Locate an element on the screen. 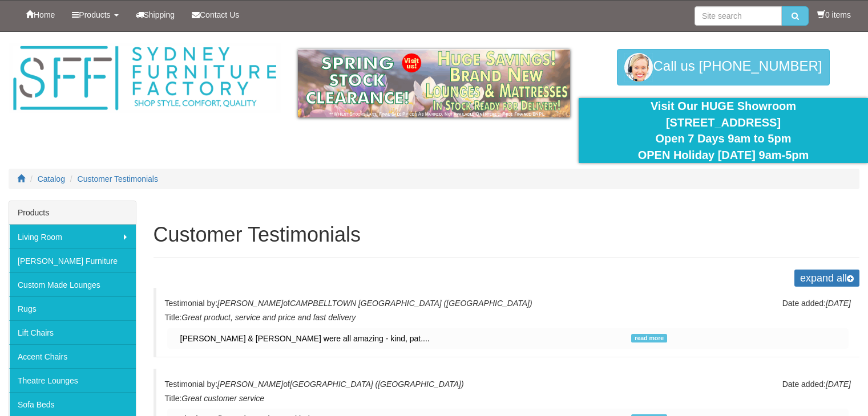 The height and width of the screenshot is (416, 868). span: read more is located at coordinates (649, 338).